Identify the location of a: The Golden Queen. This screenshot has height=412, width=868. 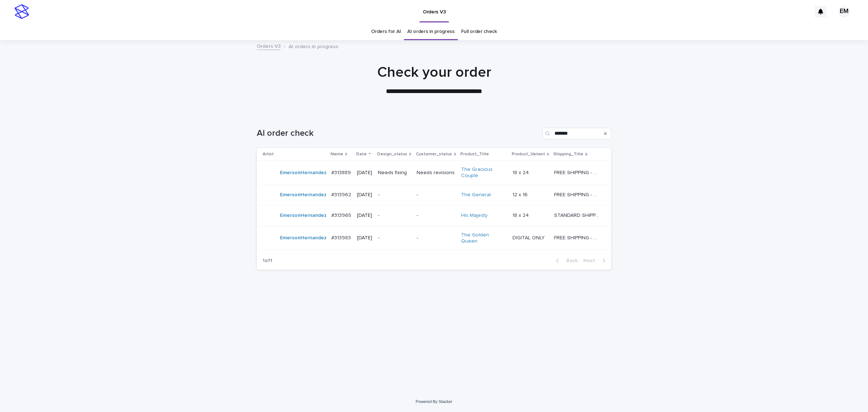
(483, 238).